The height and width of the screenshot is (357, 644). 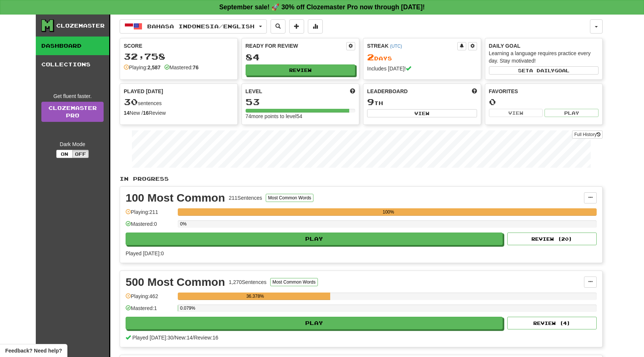 I want to click on div: Get fluent faster., so click(x=72, y=96).